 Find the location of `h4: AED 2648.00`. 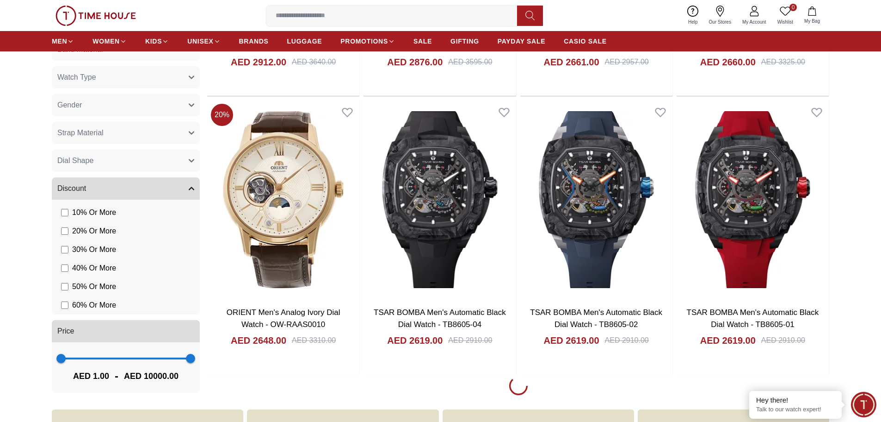

h4: AED 2648.00 is located at coordinates (259, 340).